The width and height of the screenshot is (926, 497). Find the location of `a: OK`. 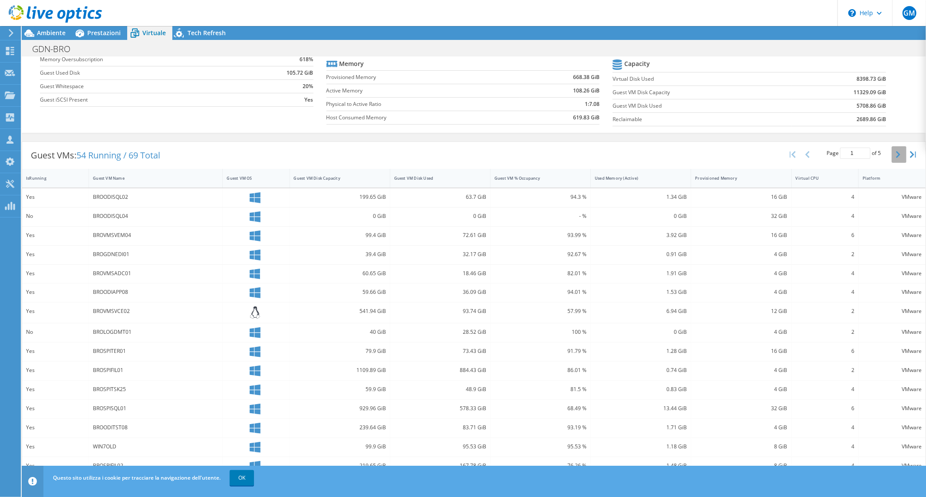

a: OK is located at coordinates (242, 478).